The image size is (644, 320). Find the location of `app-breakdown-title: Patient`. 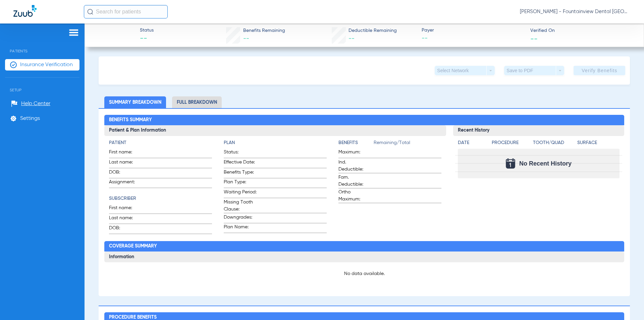

app-breakdown-title: Patient is located at coordinates (160, 143).